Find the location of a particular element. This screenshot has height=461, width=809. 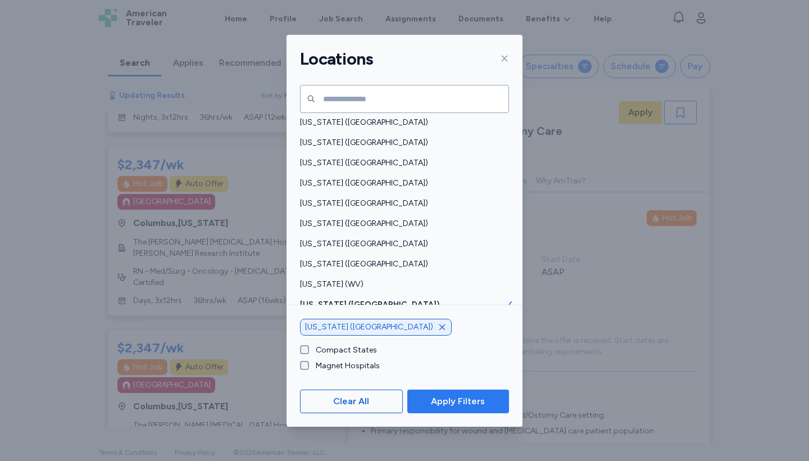

span: Clear All is located at coordinates (351, 401).